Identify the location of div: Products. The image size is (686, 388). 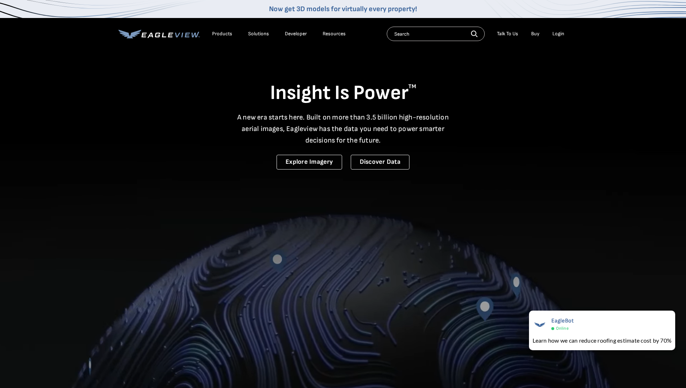
(222, 34).